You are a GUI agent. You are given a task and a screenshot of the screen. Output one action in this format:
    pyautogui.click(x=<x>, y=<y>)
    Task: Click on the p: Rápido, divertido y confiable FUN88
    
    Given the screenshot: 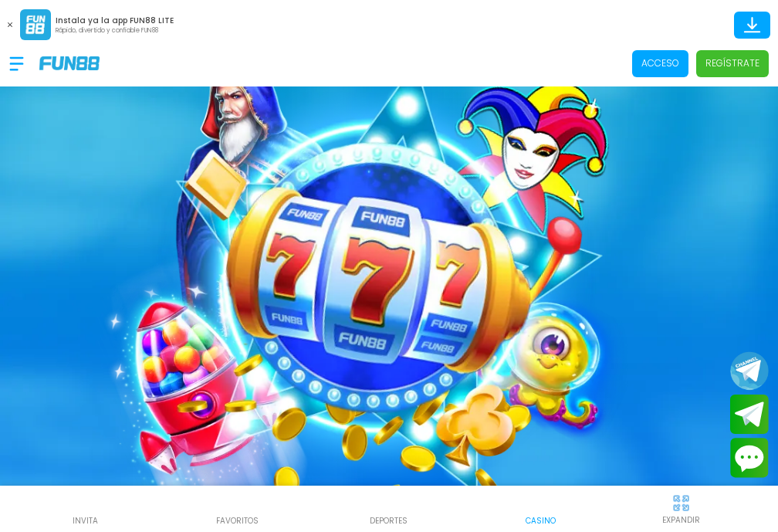 What is the action you would take?
    pyautogui.click(x=114, y=31)
    